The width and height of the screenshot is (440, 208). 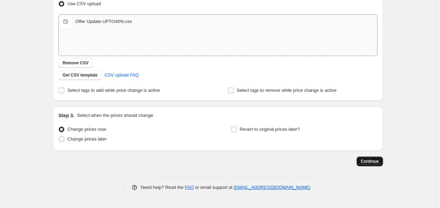 What do you see at coordinates (370, 161) in the screenshot?
I see `span: Continue` at bounding box center [370, 161].